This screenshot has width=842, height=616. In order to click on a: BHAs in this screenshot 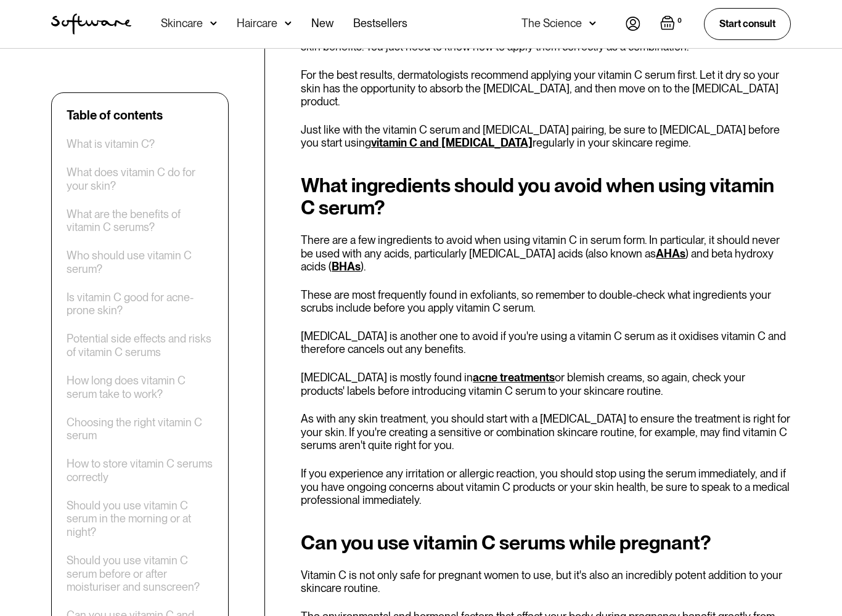, I will do `click(346, 267)`.